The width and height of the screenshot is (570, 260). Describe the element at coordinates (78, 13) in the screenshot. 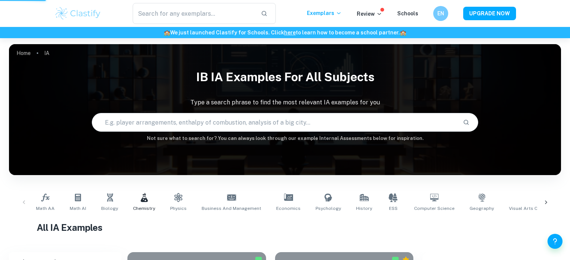

I see `img: Clastify logo` at that location.